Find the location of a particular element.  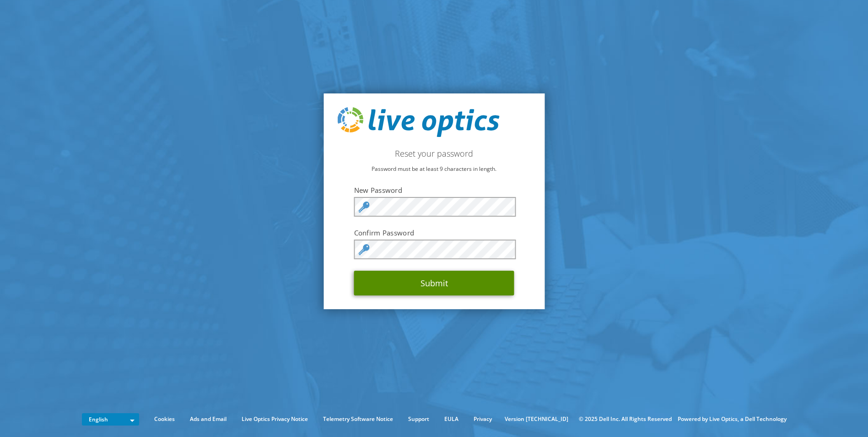

label: Confirm Password is located at coordinates (434, 233).